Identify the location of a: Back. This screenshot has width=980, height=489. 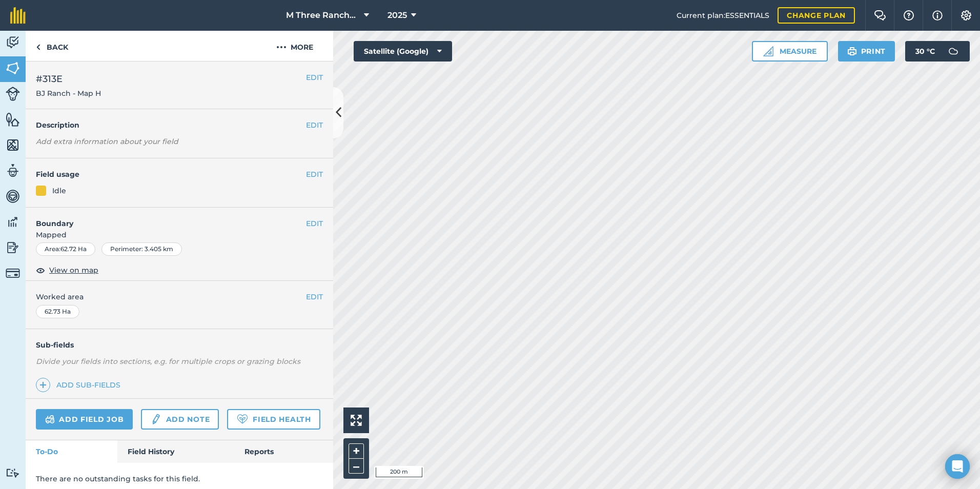
(51, 46).